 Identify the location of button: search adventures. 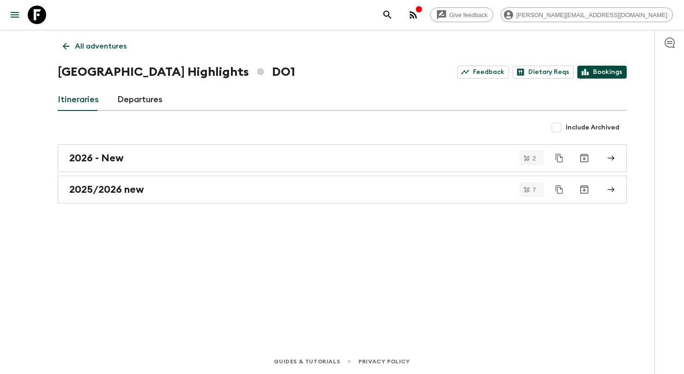
(388, 15).